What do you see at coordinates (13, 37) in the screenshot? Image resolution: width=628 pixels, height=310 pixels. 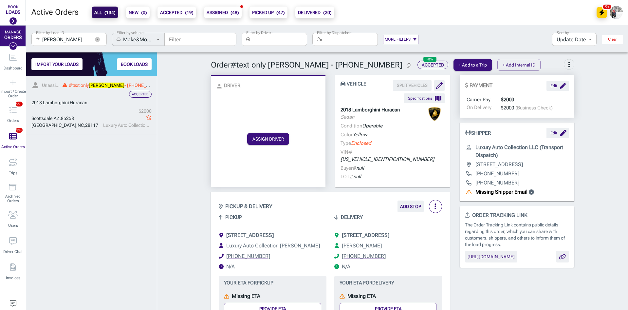 I see `div: ORDERS` at bounding box center [13, 37].